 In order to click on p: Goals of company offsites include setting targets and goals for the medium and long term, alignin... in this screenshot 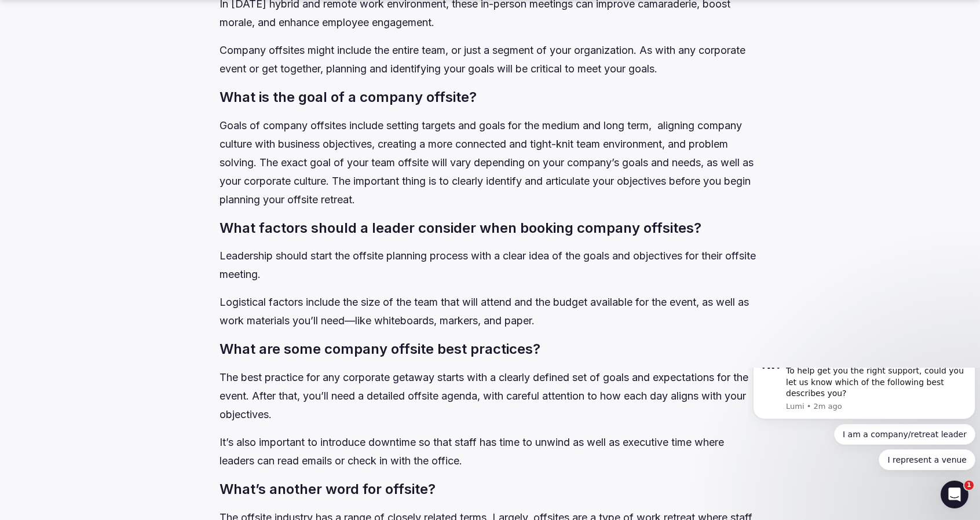, I will do `click(489, 163)`.